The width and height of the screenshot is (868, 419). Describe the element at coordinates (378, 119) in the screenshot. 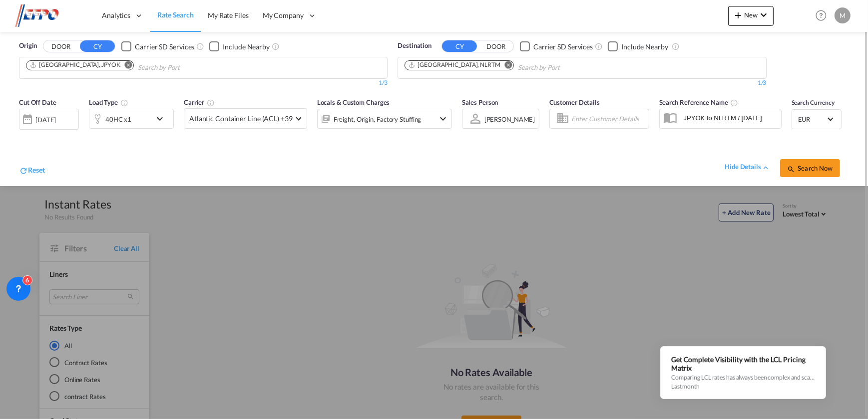

I see `div: Freight Origin Factory Stuffing` at that location.